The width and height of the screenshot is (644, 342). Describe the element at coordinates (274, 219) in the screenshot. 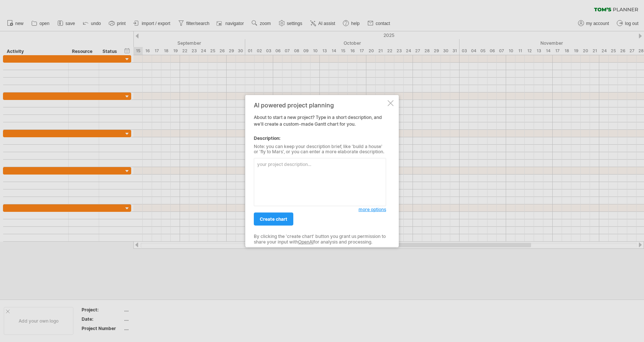

I see `span: create chart` at that location.